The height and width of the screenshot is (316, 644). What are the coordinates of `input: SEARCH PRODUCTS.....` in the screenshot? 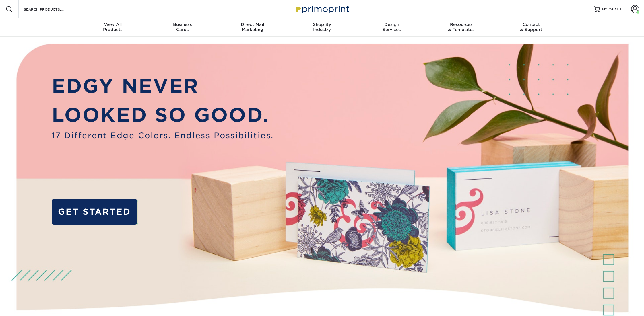 It's located at (51, 9).